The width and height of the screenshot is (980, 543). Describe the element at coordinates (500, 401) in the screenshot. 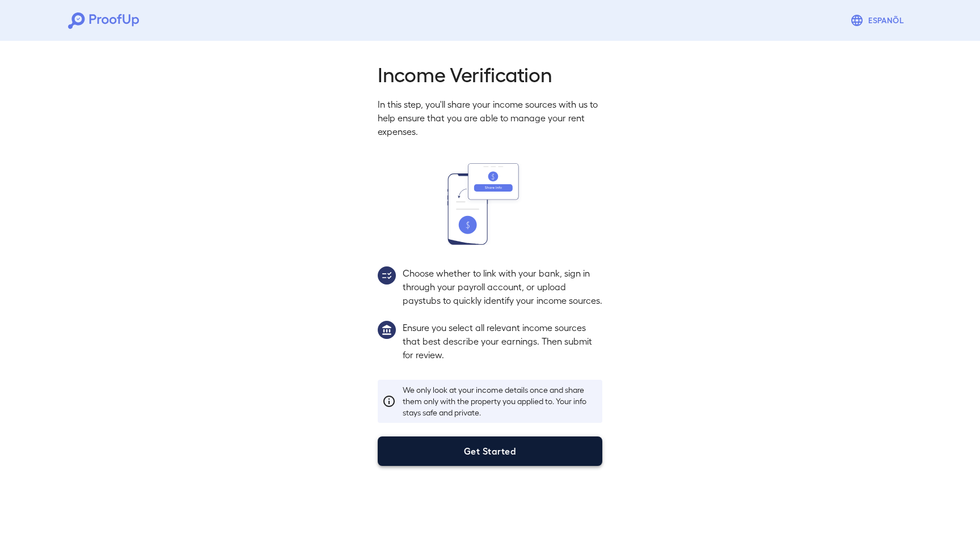

I see `p: We only look at your income details once and share them only with the property you applied to. Yo...` at that location.